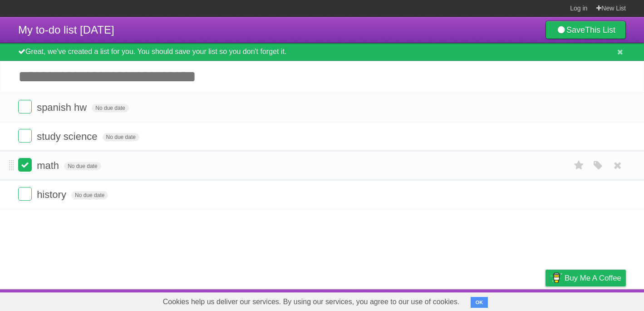  Describe the element at coordinates (479, 302) in the screenshot. I see `button: OK` at that location.